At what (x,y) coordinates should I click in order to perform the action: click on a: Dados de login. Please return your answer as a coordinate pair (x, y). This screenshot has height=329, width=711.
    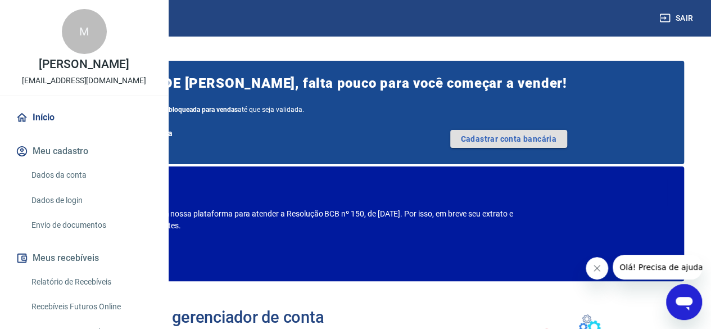
    Looking at the image, I should click on (91, 200).